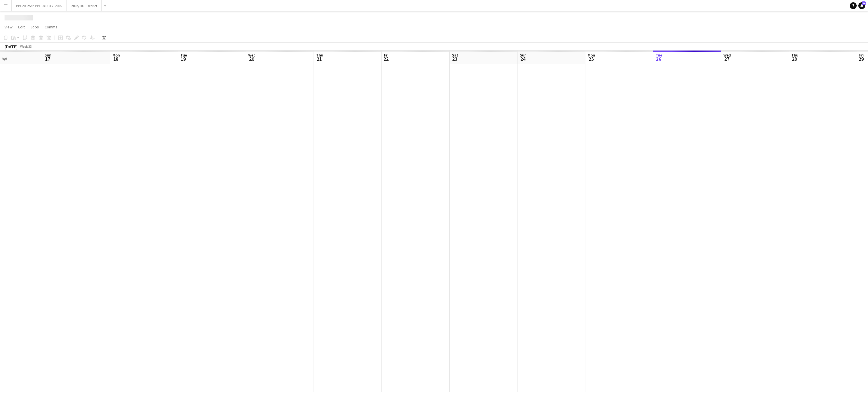 This screenshot has height=402, width=868. What do you see at coordinates (21, 27) in the screenshot?
I see `a: Edit` at bounding box center [21, 27].